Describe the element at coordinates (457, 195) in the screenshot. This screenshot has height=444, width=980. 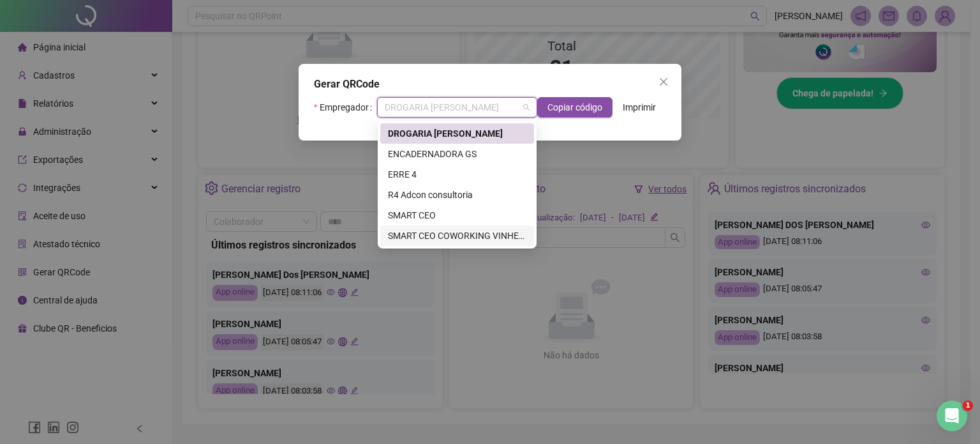
I see `div: R4 Adcon consultoria` at that location.